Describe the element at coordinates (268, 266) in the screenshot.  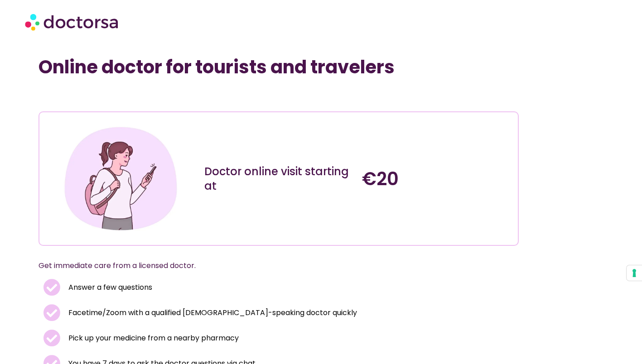
I see `p: Get immediate care from a licensed doctor.` at that location.